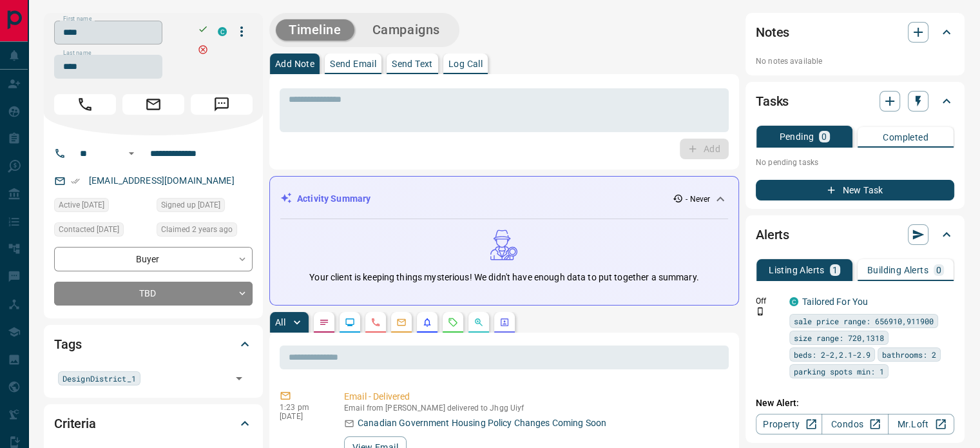 This screenshot has width=980, height=448. What do you see at coordinates (350, 322) in the screenshot?
I see `svg: Lead Browsing Activity` at bounding box center [350, 322].